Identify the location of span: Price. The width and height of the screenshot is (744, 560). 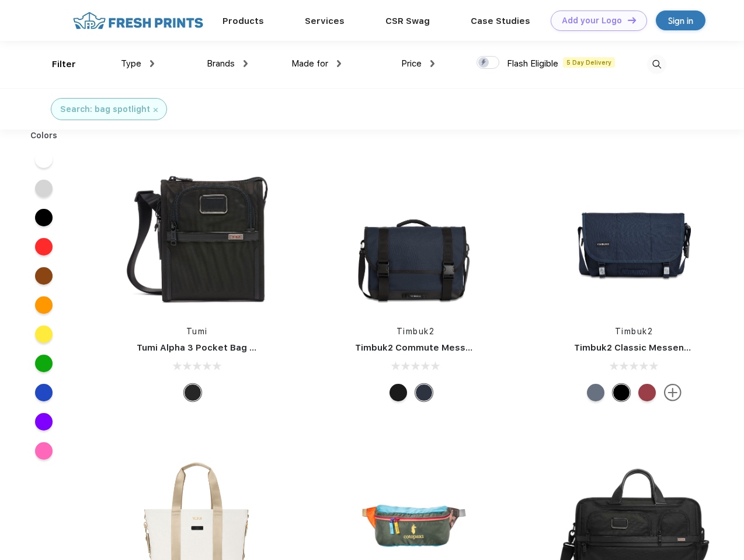
(411, 64).